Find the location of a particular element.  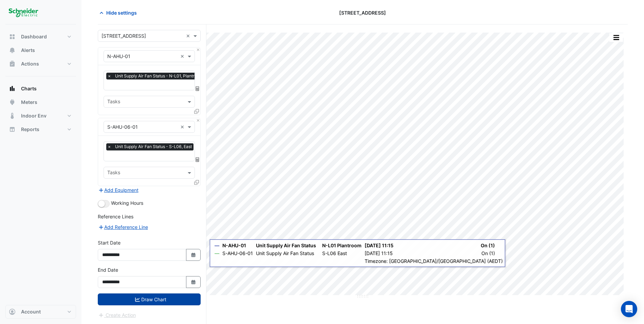

span: Working Hours is located at coordinates (127, 203).